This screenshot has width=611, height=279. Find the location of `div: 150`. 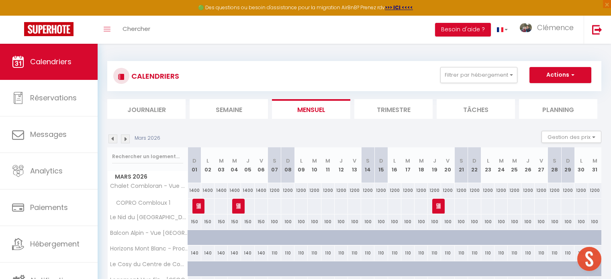

div: 150 is located at coordinates (208, 222).